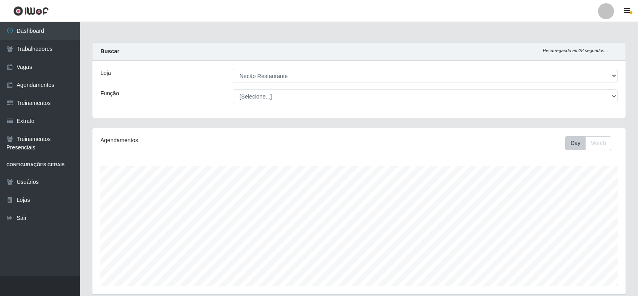 The height and width of the screenshot is (296, 638). Describe the element at coordinates (110, 93) in the screenshot. I see `label: Função` at that location.